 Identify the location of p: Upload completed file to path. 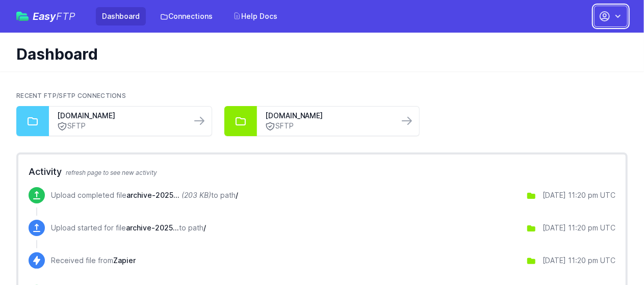
(144, 195).